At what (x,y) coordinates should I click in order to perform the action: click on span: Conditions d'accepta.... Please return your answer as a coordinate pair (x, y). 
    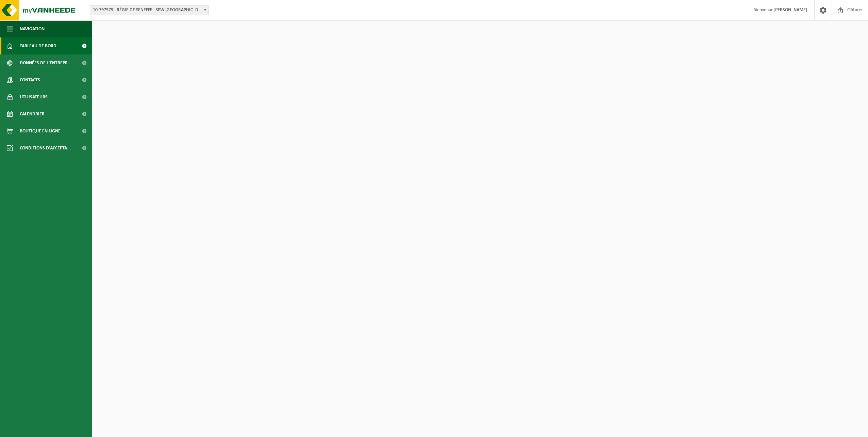
    Looking at the image, I should click on (45, 148).